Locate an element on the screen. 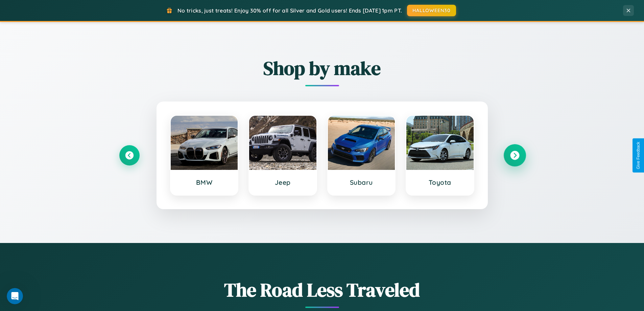  div: Give Feedback is located at coordinates (638, 155).